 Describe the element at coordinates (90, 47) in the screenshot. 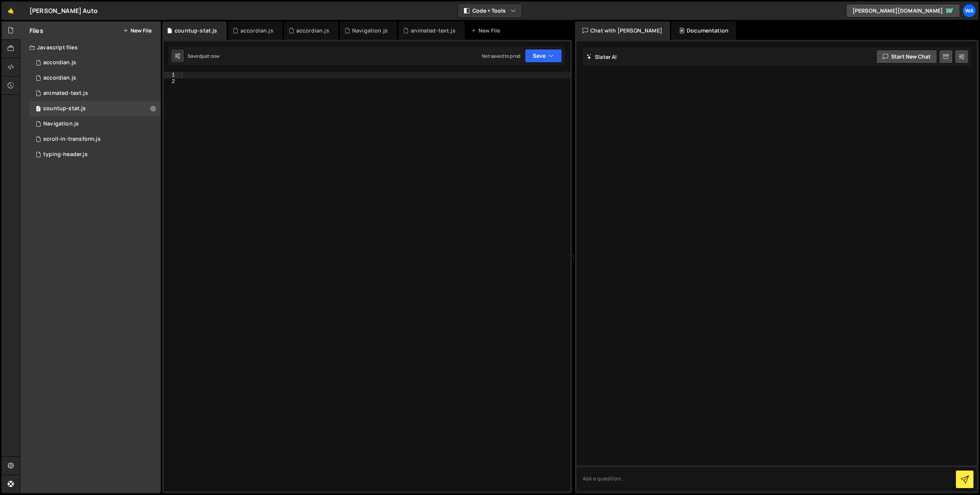

I see `div: Javascript files` at that location.